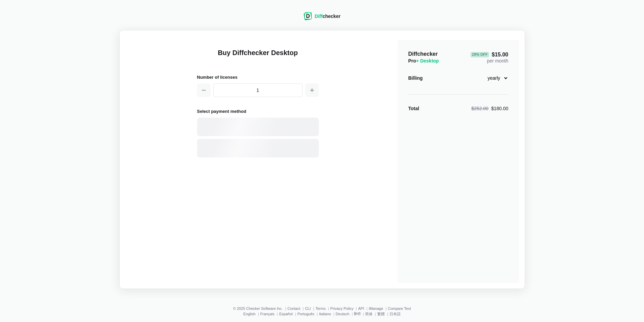 This screenshot has height=322, width=644. Describe the element at coordinates (328, 16) in the screenshot. I see `div: checker` at that location.